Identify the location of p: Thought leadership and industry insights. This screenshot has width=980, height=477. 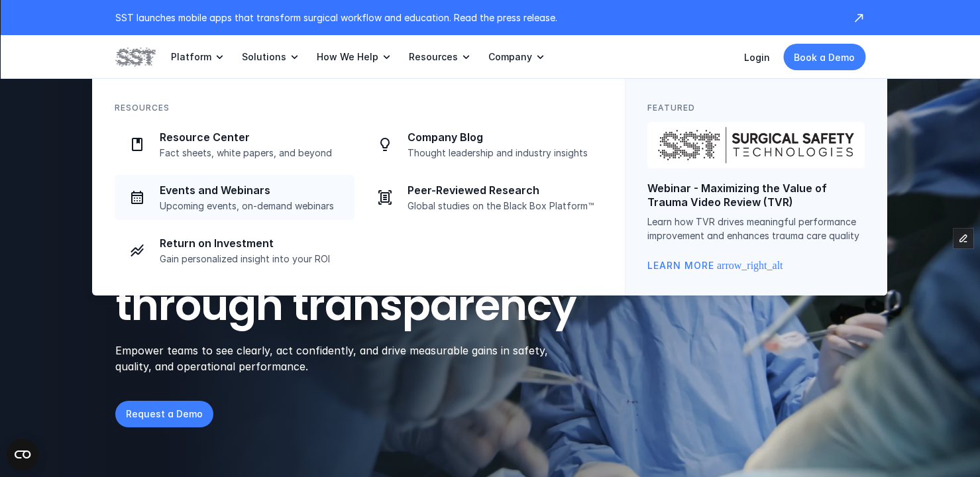
(501, 153).